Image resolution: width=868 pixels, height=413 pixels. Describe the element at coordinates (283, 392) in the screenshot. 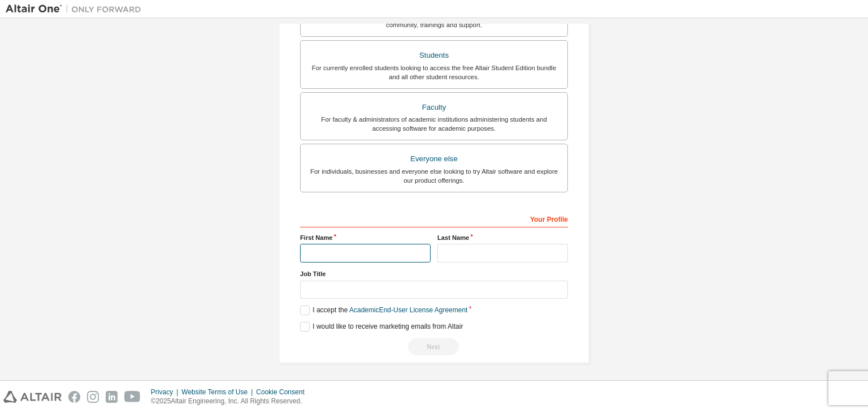

I see `div: Cookie Consent` at that location.